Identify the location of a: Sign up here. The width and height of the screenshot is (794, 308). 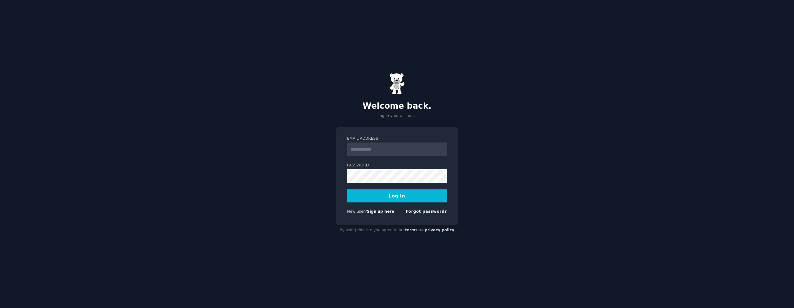
(381, 211).